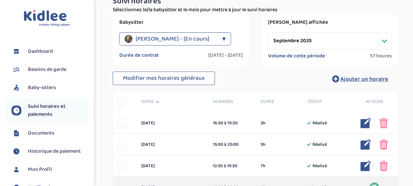 This screenshot has height=186, width=413. I want to click on span: Documents, so click(41, 133).